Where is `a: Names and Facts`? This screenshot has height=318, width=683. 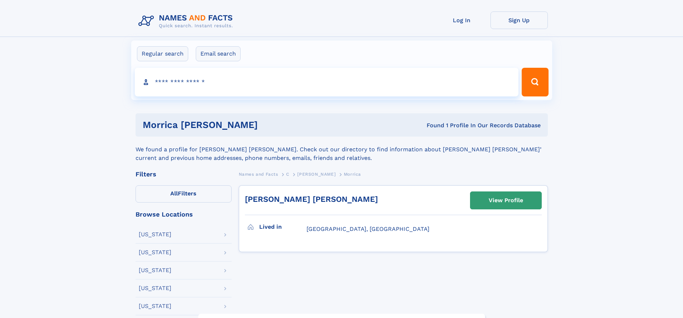
a: Names and Facts is located at coordinates (258, 174).